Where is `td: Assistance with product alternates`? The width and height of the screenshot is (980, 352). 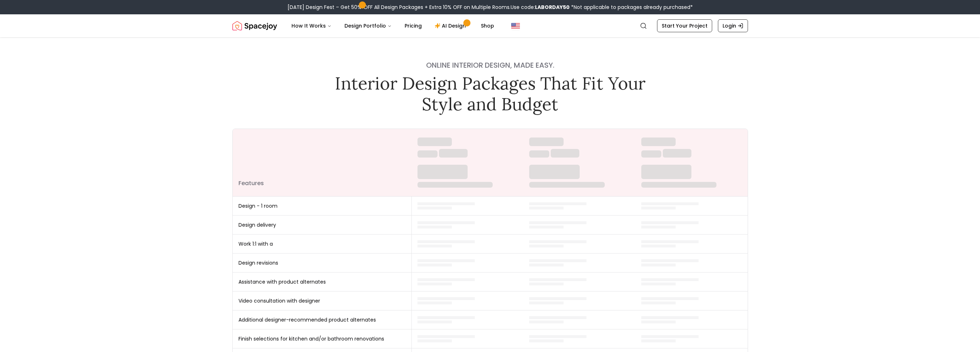 td: Assistance with product alternates is located at coordinates (322, 282).